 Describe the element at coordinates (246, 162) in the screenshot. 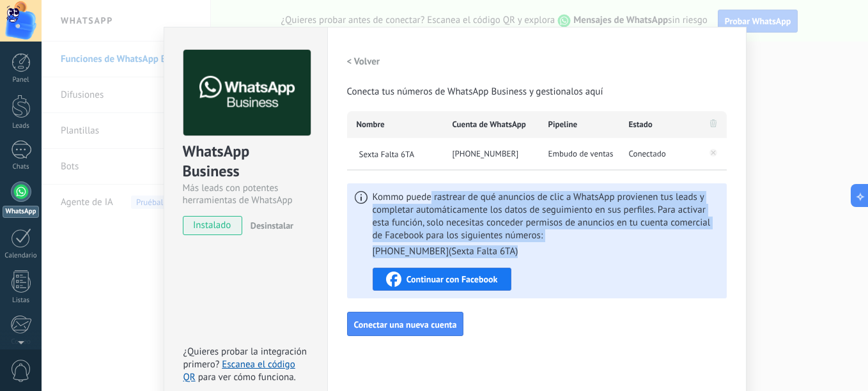

I see `div: WhatsApp Business` at that location.